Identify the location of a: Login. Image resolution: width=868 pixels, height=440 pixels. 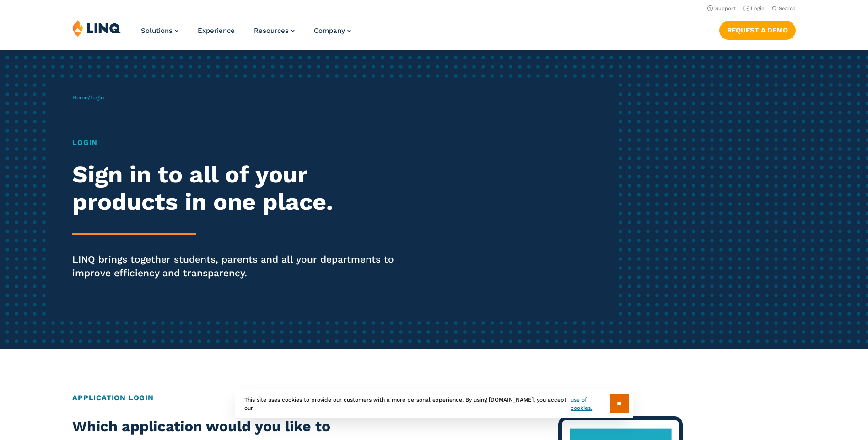
(754, 8).